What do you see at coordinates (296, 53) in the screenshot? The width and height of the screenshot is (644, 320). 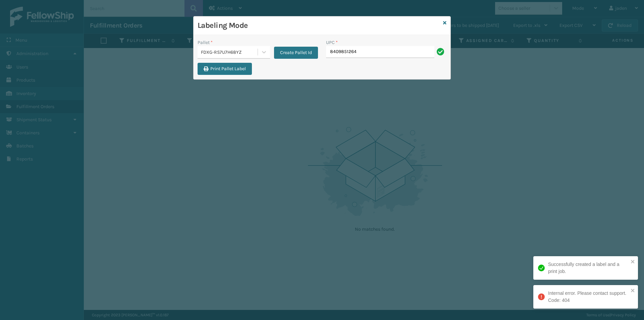 I see `button: Create Pallet Id` at bounding box center [296, 53].